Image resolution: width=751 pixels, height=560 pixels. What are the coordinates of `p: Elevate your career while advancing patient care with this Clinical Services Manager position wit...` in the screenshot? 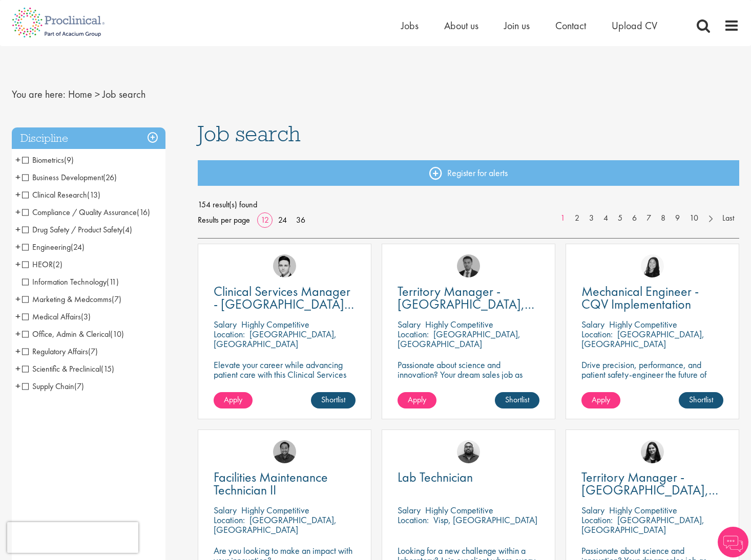 It's located at (284, 379).